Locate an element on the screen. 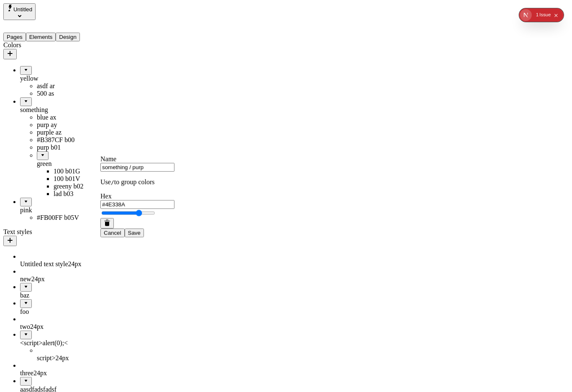 The width and height of the screenshot is (572, 392). div: script> is located at coordinates (70, 358).